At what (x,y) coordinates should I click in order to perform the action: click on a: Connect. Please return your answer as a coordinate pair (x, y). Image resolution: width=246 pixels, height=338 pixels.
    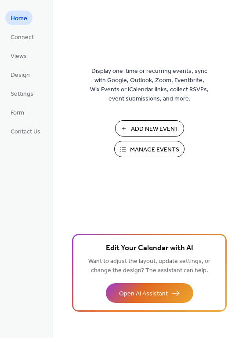
    Looking at the image, I should click on (22, 36).